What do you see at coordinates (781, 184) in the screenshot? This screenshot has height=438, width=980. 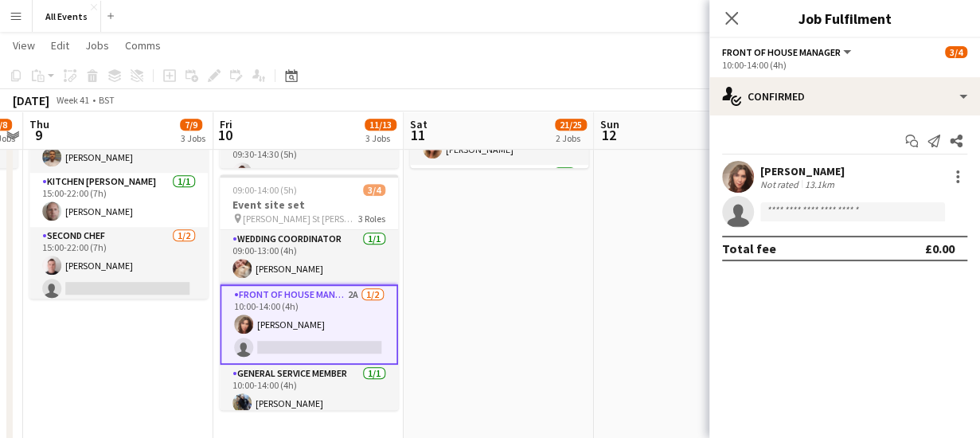 I see `div: Not rated` at bounding box center [781, 184].